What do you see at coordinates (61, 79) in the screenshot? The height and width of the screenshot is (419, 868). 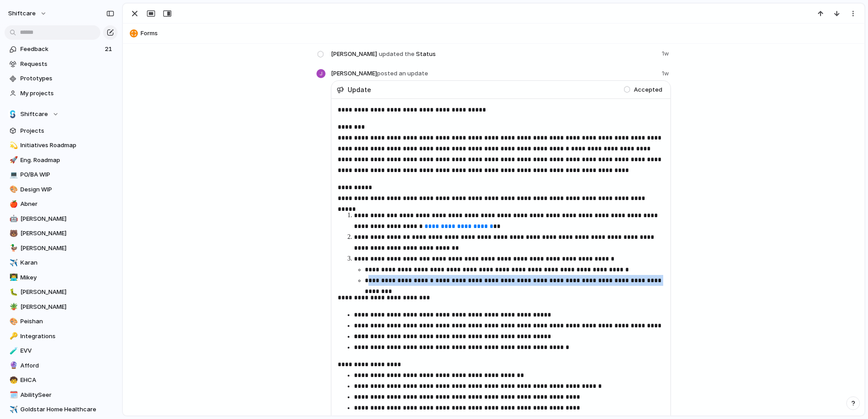 I see `a: Prototypes` at bounding box center [61, 79].